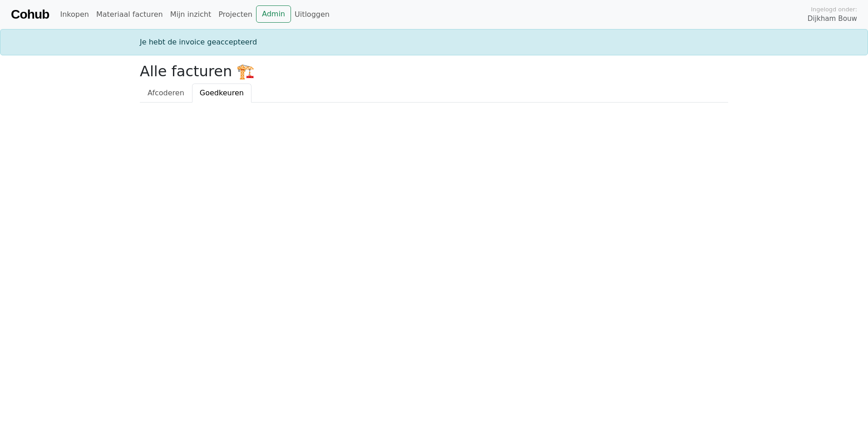  Describe the element at coordinates (74, 15) in the screenshot. I see `a: Inkopen` at that location.